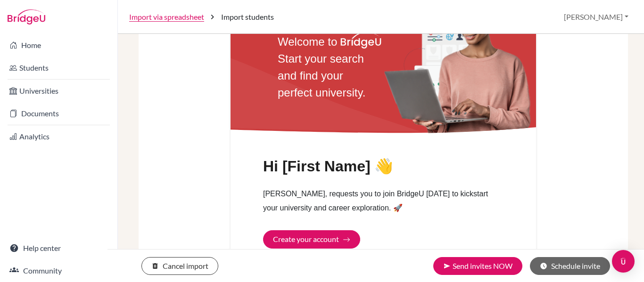  I want to click on img: BridgeU logo, so click(361, 40).